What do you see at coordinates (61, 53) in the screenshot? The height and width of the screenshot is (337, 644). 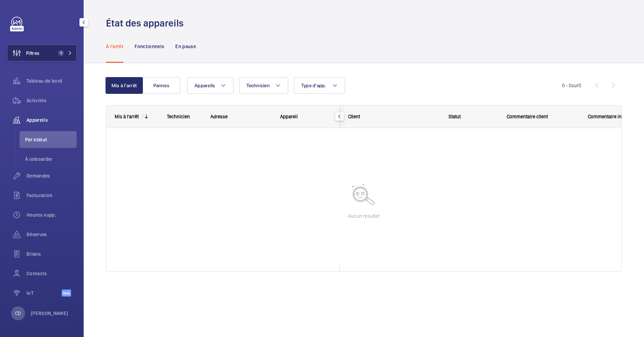 I see `span: 1` at bounding box center [61, 53].